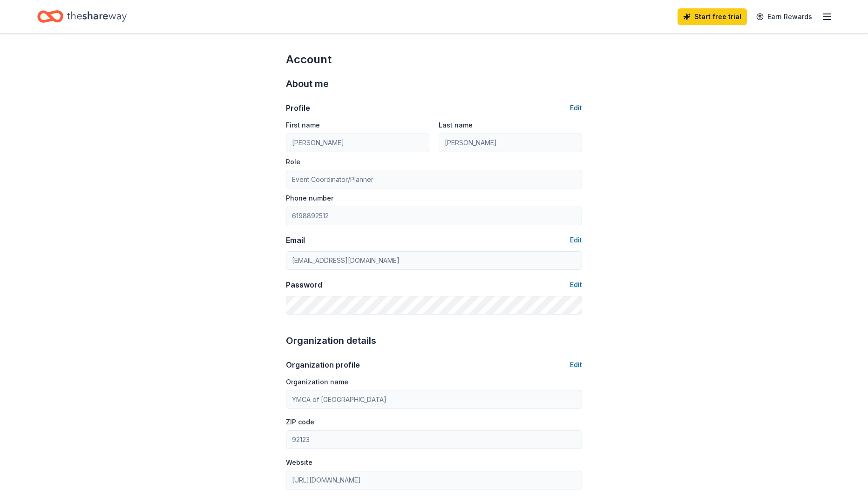 The image size is (868, 496). Describe the element at coordinates (82, 17) in the screenshot. I see `a: Home` at that location.